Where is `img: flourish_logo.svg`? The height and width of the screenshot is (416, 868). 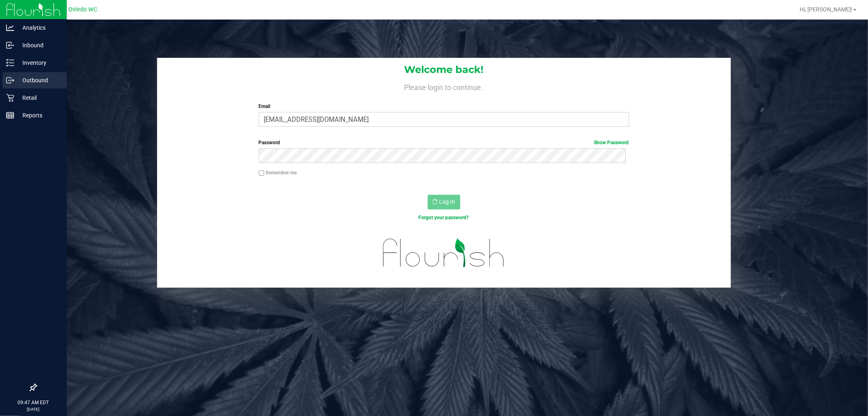 img: flourish_logo.svg is located at coordinates (444, 252).